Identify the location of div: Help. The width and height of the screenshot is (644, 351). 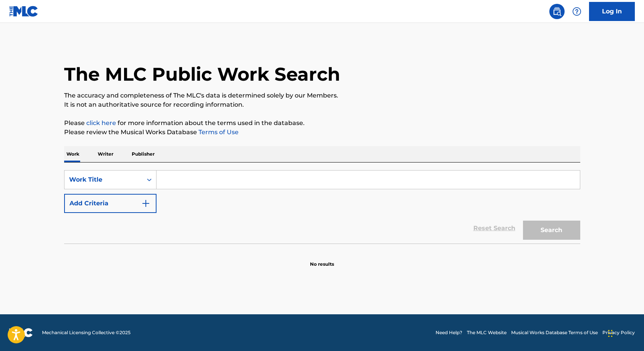
(577, 12).